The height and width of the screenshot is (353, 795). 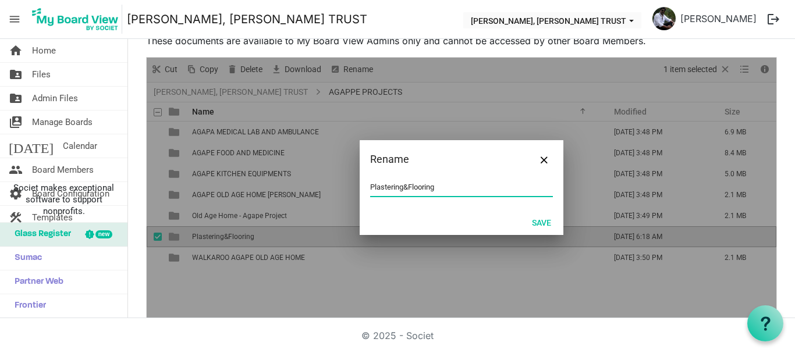 What do you see at coordinates (77, 19) in the screenshot?
I see `a: My Board View Logo` at bounding box center [77, 19].